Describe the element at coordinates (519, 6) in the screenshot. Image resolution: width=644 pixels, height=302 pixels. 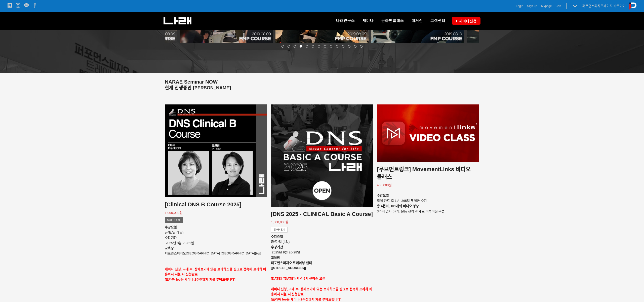
I see `a: Login` at that location.